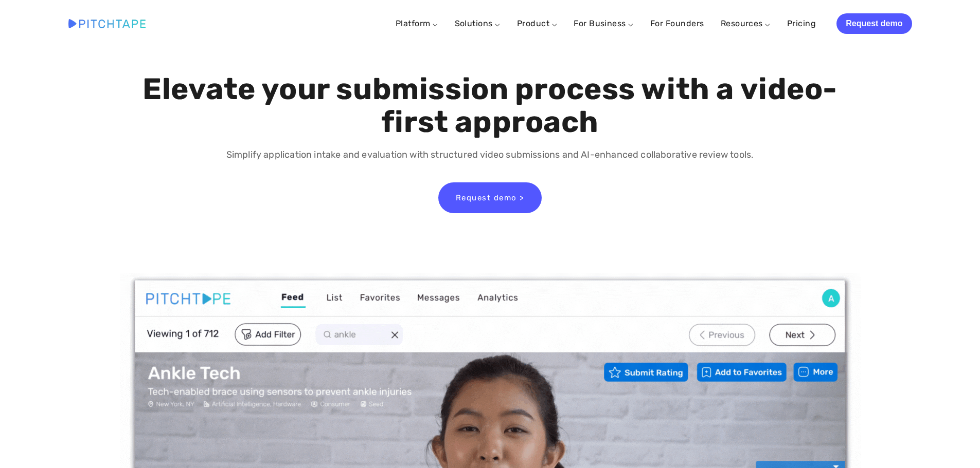 The height and width of the screenshot is (468, 980). What do you see at coordinates (802, 24) in the screenshot?
I see `a: Pricing` at bounding box center [802, 24].